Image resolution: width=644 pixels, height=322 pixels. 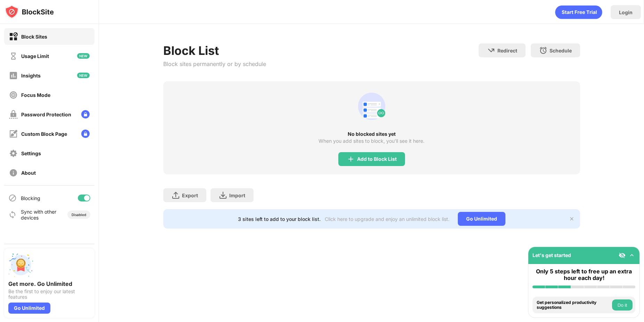 I want to click on img: time-usage-off.svg, so click(x=13, y=56).